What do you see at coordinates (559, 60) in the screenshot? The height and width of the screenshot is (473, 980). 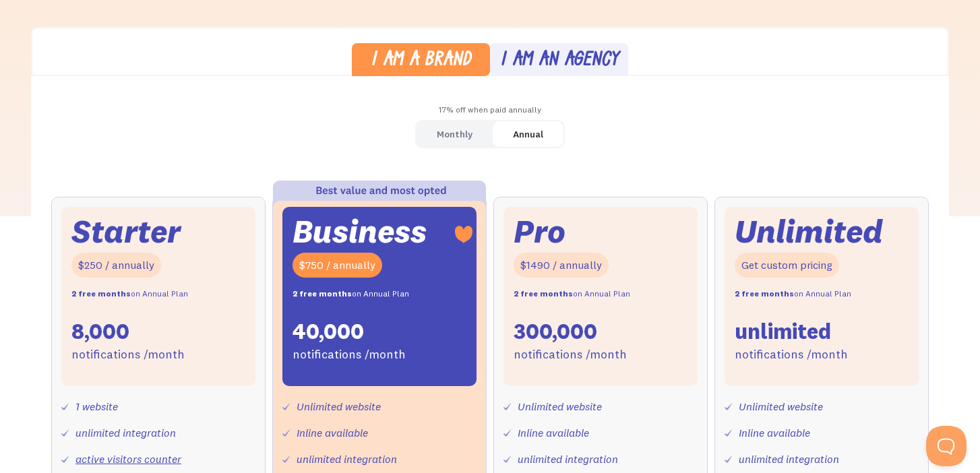 I see `div: I am an agency` at bounding box center [559, 60].